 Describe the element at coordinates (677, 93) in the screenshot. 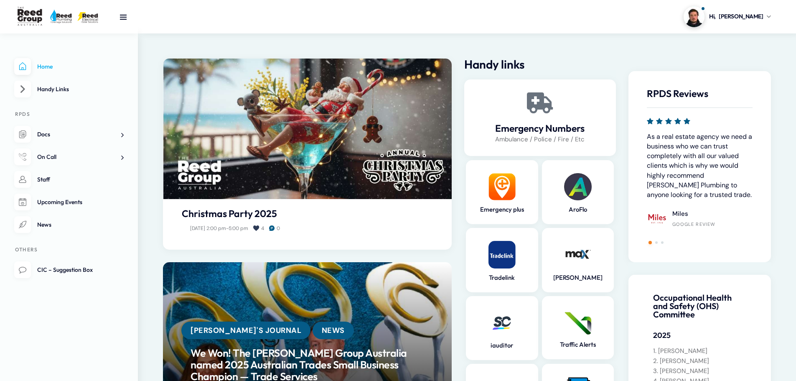

I see `span: RPDS Reviews` at that location.